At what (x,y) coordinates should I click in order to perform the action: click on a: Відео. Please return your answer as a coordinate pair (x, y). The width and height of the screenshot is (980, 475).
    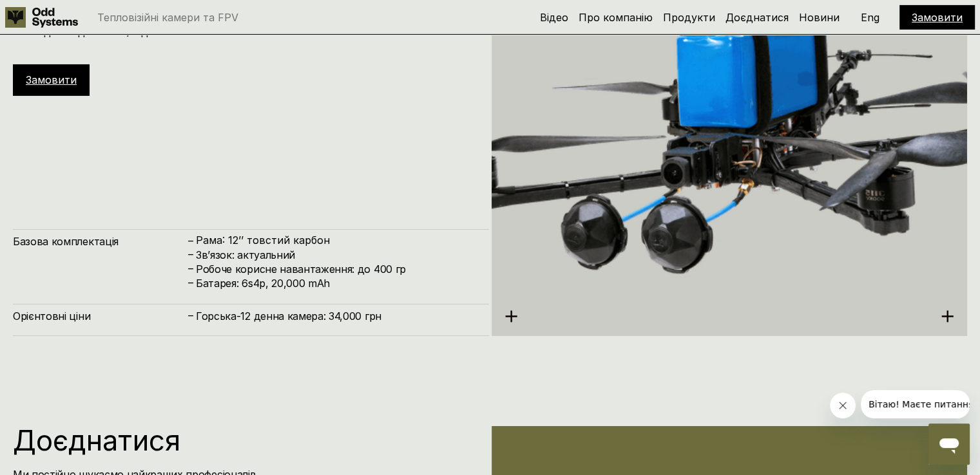
    Looking at the image, I should click on (554, 17).